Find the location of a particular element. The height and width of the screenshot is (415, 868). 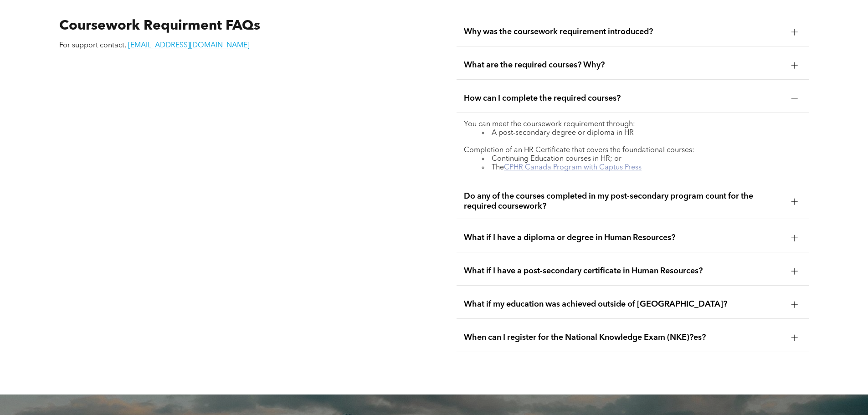

p: You can meet the coursework requirement through: is located at coordinates (633, 124).